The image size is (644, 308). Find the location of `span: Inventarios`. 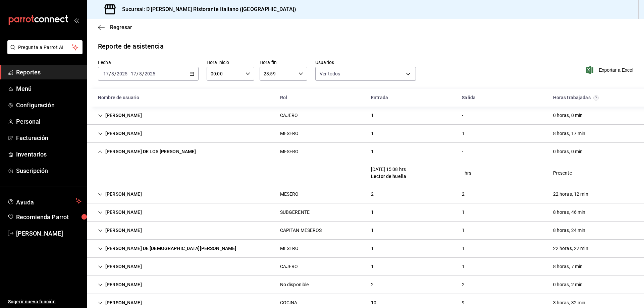

span: Inventarios is located at coordinates (49, 154).